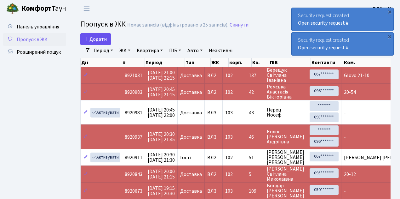 The width and height of the screenshot is (400, 199). What do you see at coordinates (255, 113) in the screenshot?
I see `span: 43` at bounding box center [255, 113].